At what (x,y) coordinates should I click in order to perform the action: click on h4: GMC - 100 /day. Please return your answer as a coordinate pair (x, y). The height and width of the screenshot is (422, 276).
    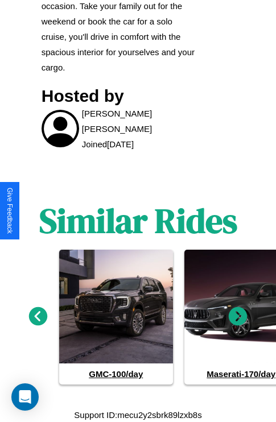
    Looking at the image, I should click on (116, 374).